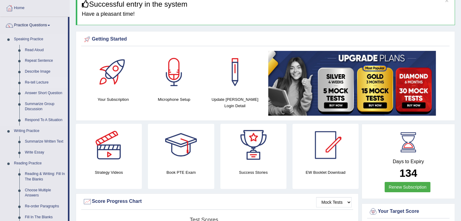 The height and width of the screenshot is (221, 461). Describe the element at coordinates (39, 131) in the screenshot. I see `a: Writing Practice` at that location.